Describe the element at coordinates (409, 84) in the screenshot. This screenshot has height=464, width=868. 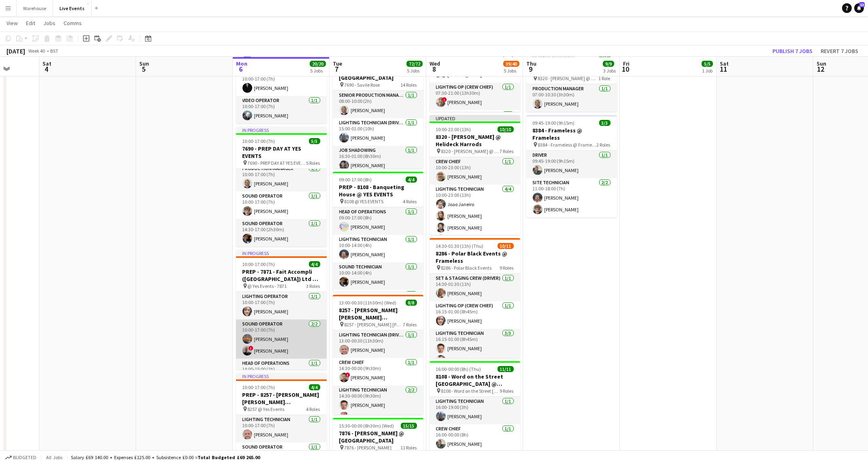
I see `span: 14 Roles` at that location.